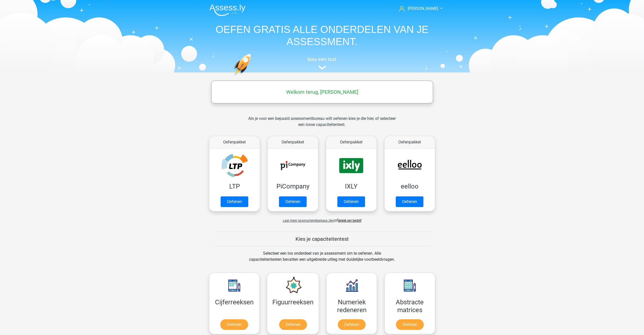  What do you see at coordinates (322, 218) in the screenshot?
I see `div: of` at bounding box center [322, 218].